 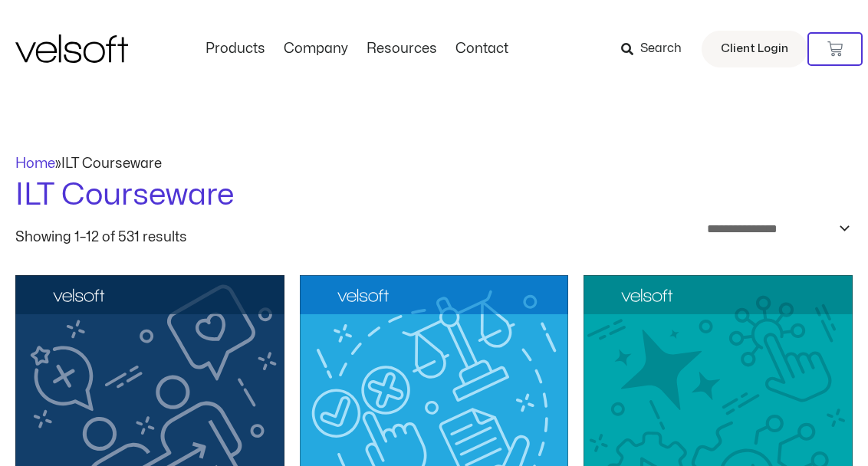 I want to click on a: Home, so click(x=35, y=163).